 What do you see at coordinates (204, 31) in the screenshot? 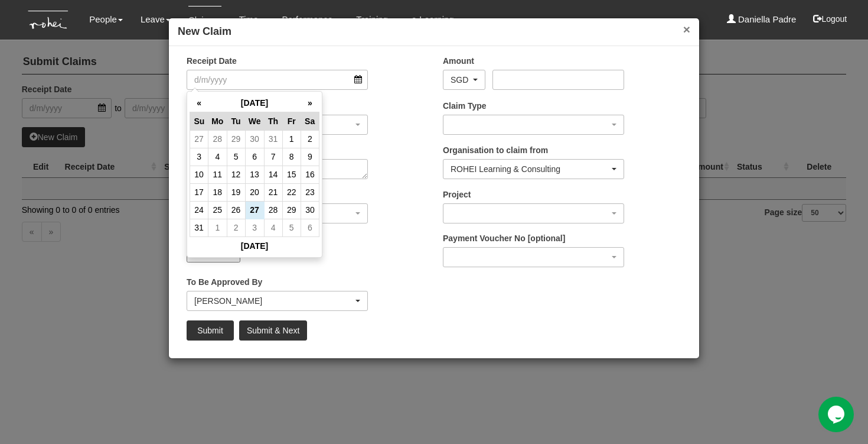
I see `b: New Claim` at bounding box center [204, 31].